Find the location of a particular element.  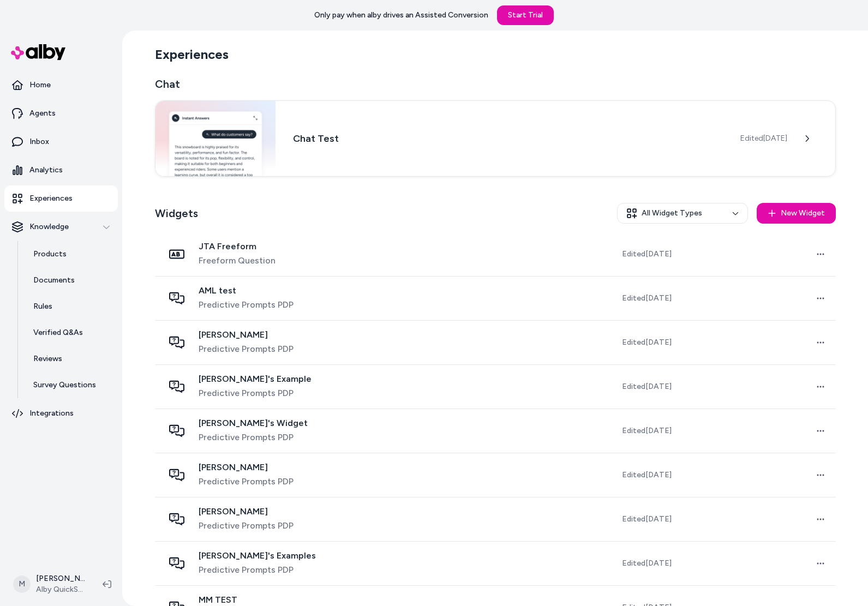

p: Reviews is located at coordinates (47, 359).